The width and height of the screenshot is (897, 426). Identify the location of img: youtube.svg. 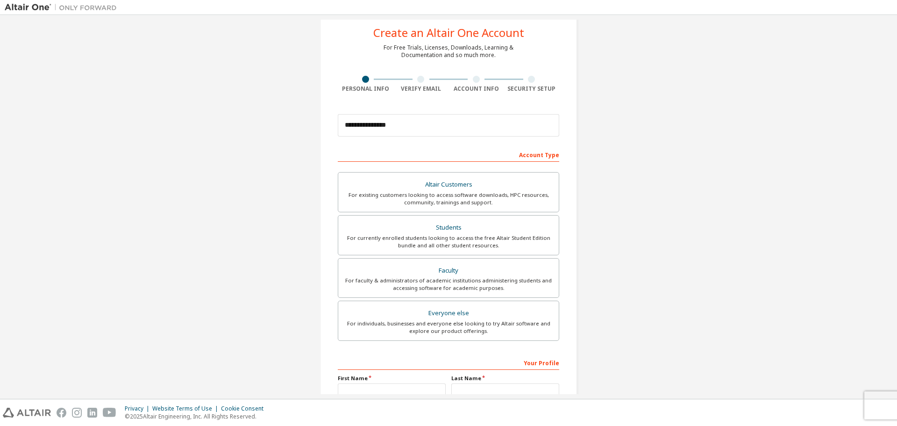
(109, 412).